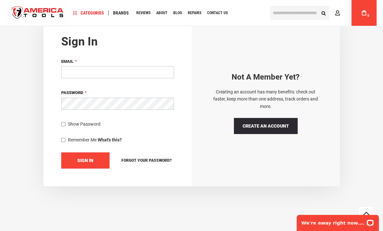 The width and height of the screenshot is (383, 231). What do you see at coordinates (266, 126) in the screenshot?
I see `a: Create an Account` at bounding box center [266, 126].